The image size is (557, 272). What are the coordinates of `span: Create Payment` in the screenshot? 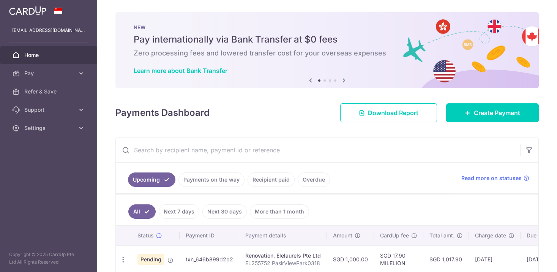 It's located at (497, 113).